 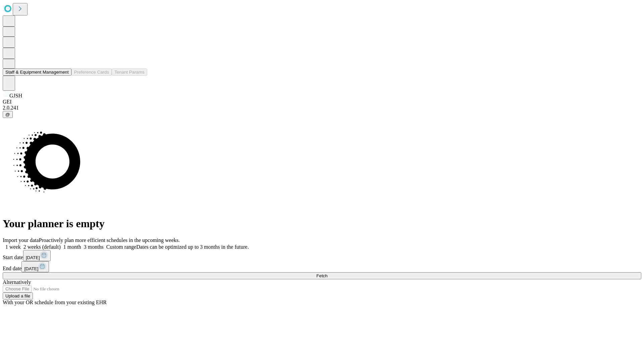 I want to click on button: Tenant Params, so click(x=130, y=72).